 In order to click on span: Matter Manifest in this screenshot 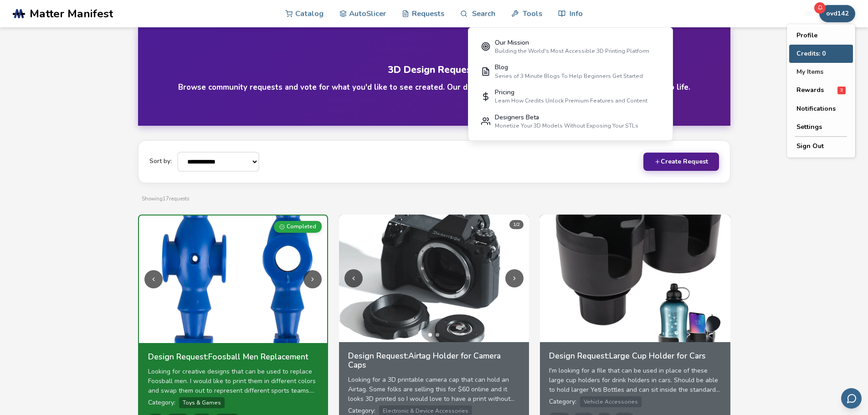, I will do `click(71, 14)`.